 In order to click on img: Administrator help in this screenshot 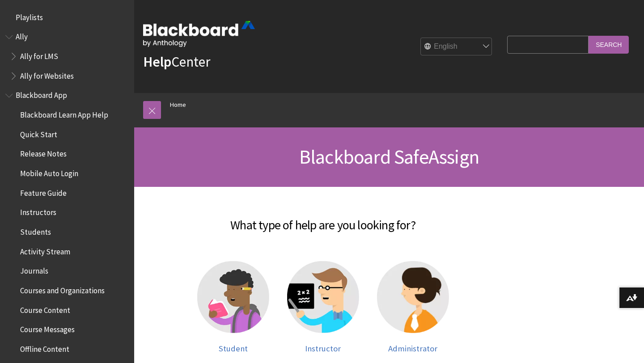, I will do `click(413, 297)`.